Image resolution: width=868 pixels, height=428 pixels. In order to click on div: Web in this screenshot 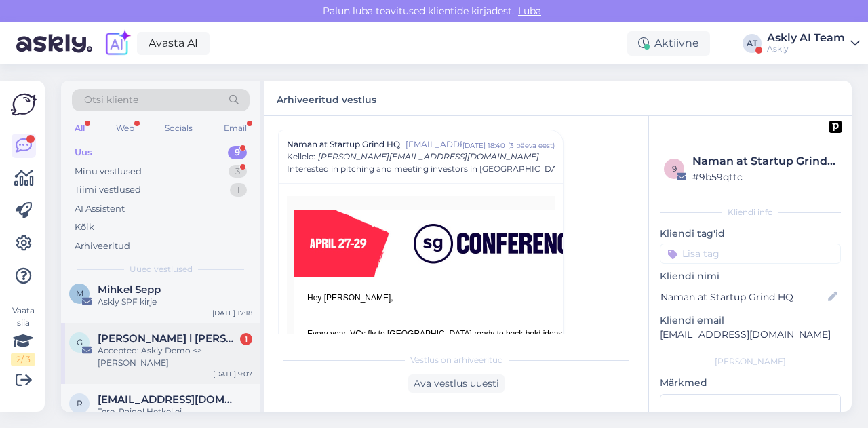, I will do `click(124, 128)`.